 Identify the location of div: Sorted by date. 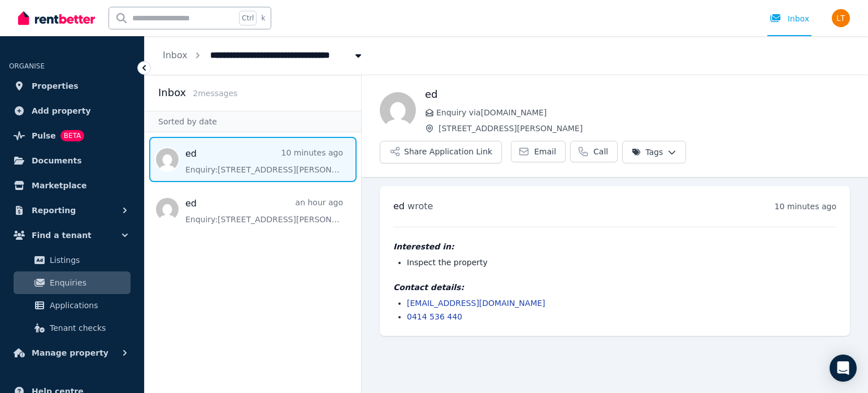
(253, 121).